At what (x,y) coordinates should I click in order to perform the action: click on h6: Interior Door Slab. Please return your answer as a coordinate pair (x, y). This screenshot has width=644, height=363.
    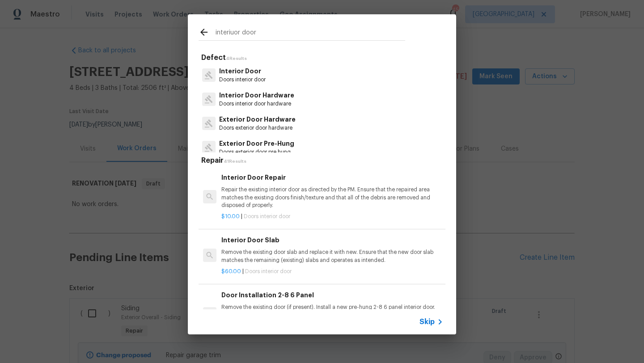
    Looking at the image, I should click on (332, 240).